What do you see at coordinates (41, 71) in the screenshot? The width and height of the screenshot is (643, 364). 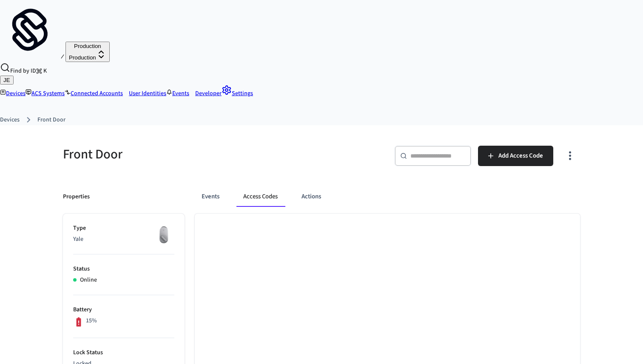 I see `span: ⌘ K` at bounding box center [41, 71].